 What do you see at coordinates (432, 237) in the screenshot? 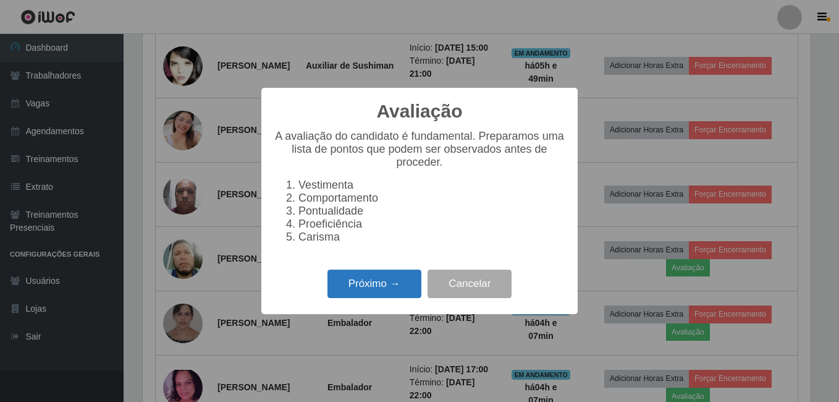
I see `li: Carisma` at bounding box center [432, 237].